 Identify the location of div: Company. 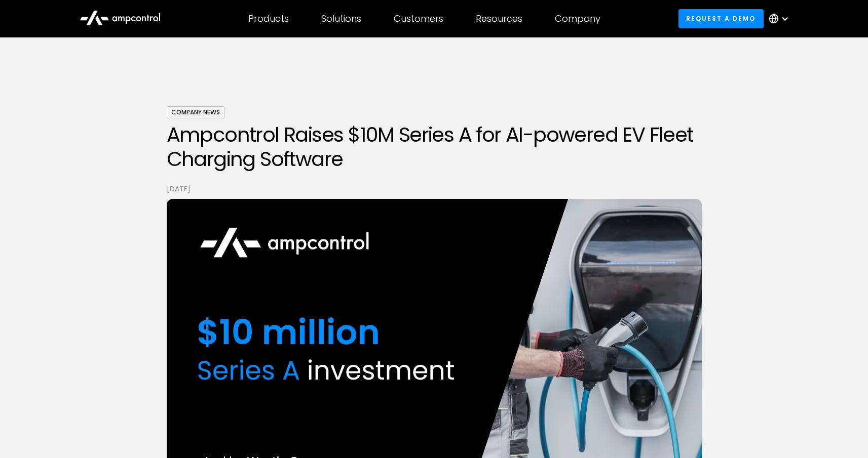
(578, 19).